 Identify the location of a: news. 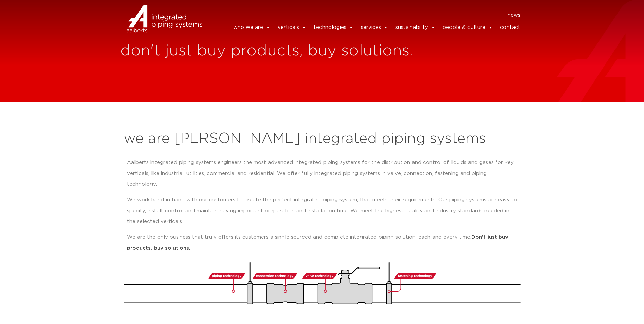
(514, 15).